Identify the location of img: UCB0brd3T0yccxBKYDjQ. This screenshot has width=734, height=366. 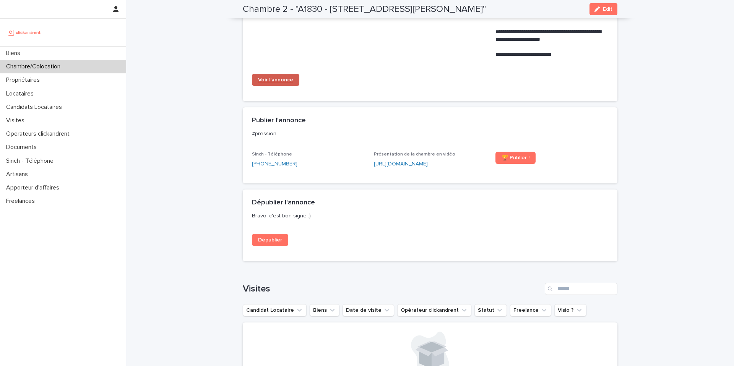
(24, 32).